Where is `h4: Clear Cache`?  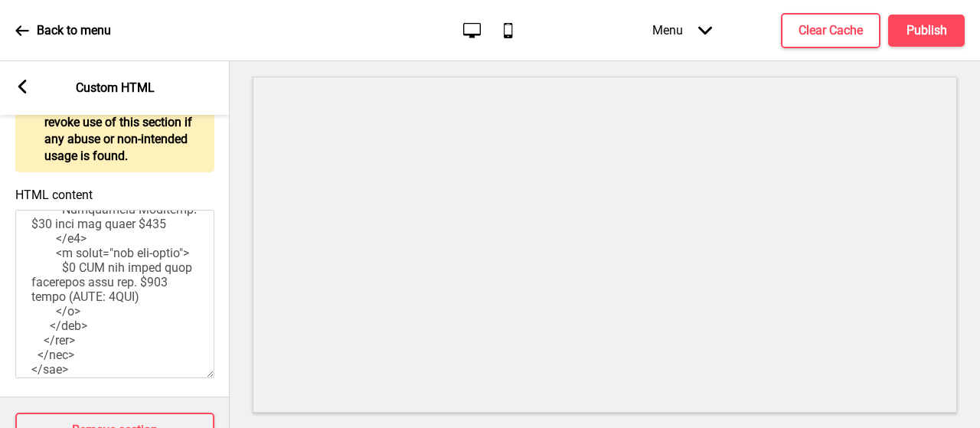 h4: Clear Cache is located at coordinates (831, 30).